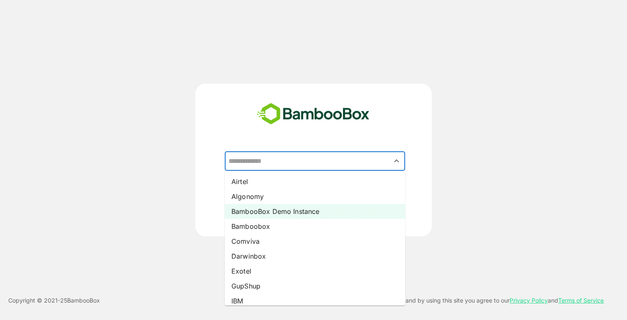 This screenshot has width=627, height=320. Describe the element at coordinates (313, 114) in the screenshot. I see `img: bamboobox` at that location.